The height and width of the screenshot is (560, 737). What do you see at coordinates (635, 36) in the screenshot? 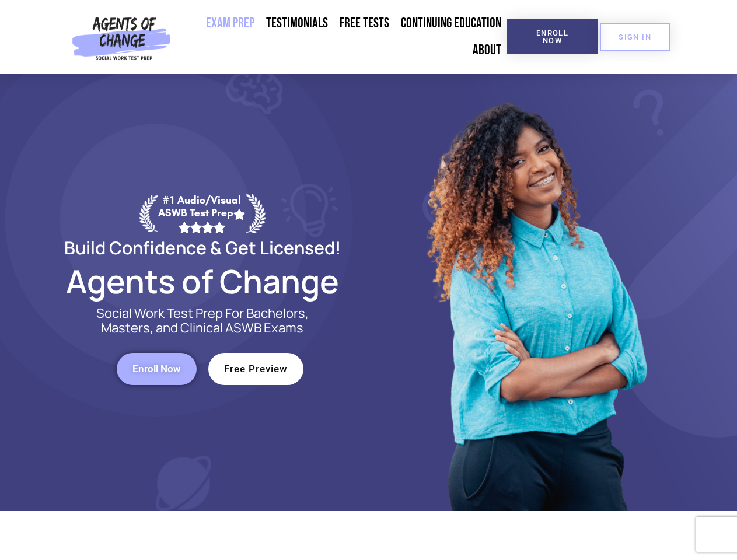
I see `span: SIGN IN` at bounding box center [635, 36].